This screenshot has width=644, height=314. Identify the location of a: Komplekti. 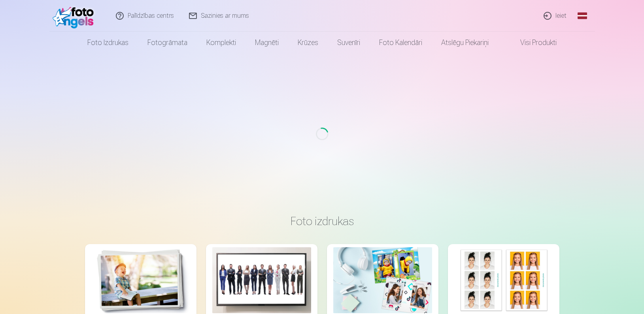
(221, 43).